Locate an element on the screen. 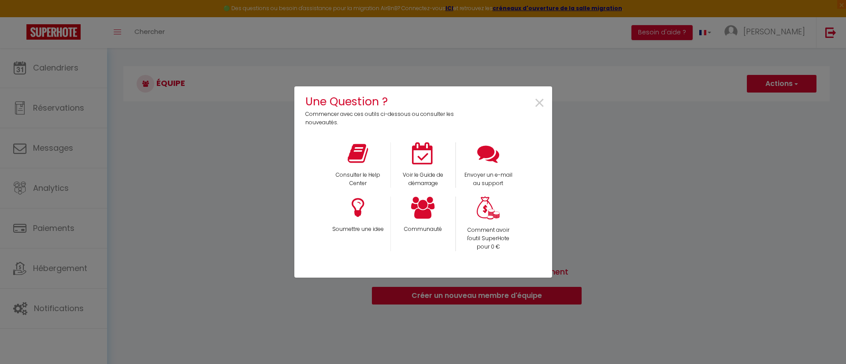 The image size is (846, 364). h4: Une Question ? is located at coordinates (382, 101).